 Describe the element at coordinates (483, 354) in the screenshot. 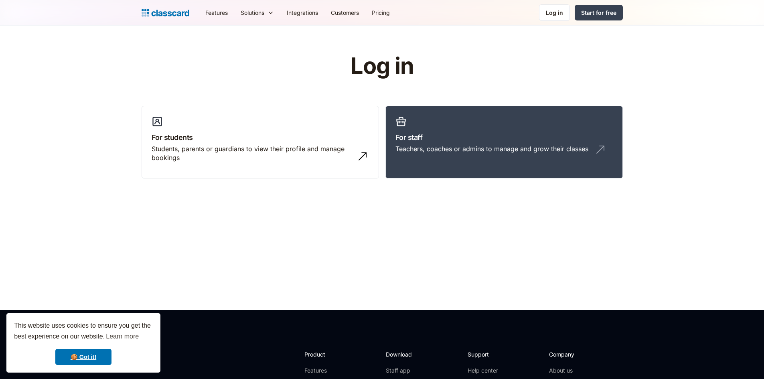

I see `h2: Support` at that location.